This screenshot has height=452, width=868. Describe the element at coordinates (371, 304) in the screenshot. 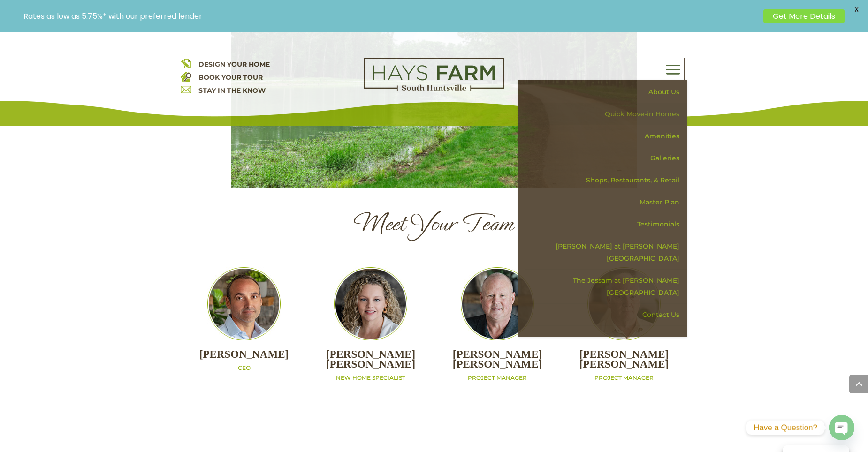

I see `img: Team_Laura` at that location.